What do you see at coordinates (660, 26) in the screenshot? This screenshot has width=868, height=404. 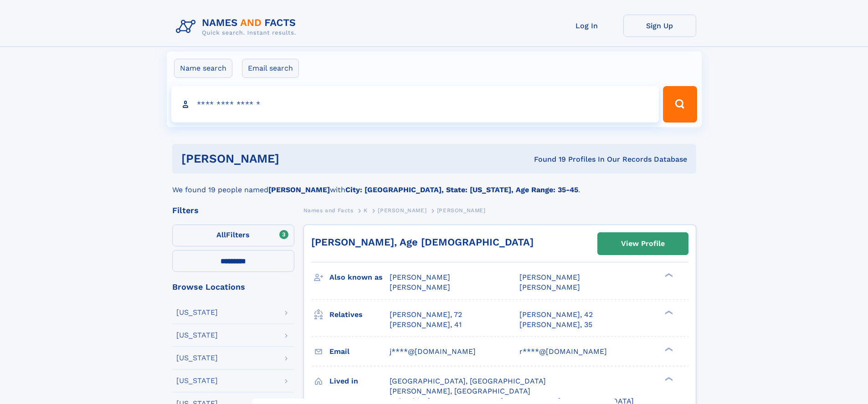 I see `a: Sign Up` at bounding box center [660, 26].